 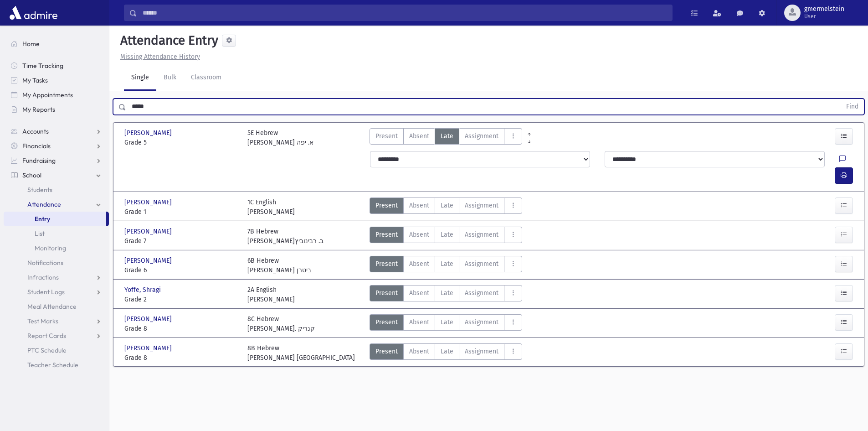 What do you see at coordinates (43, 66) in the screenshot?
I see `span: Time Tracking` at bounding box center [43, 66].